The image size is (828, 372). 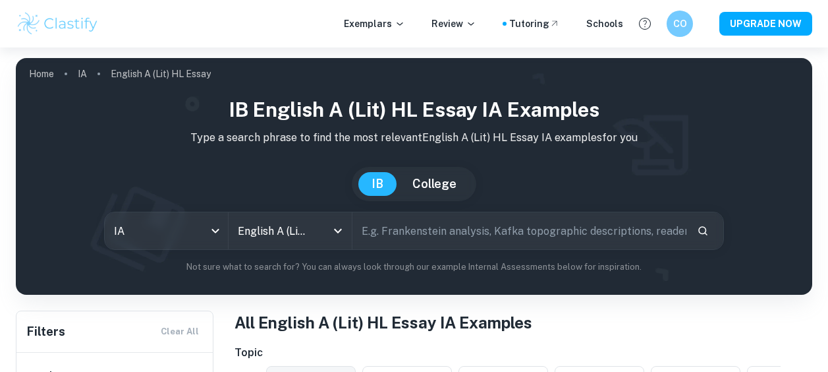 I want to click on button: Open, so click(x=338, y=231).